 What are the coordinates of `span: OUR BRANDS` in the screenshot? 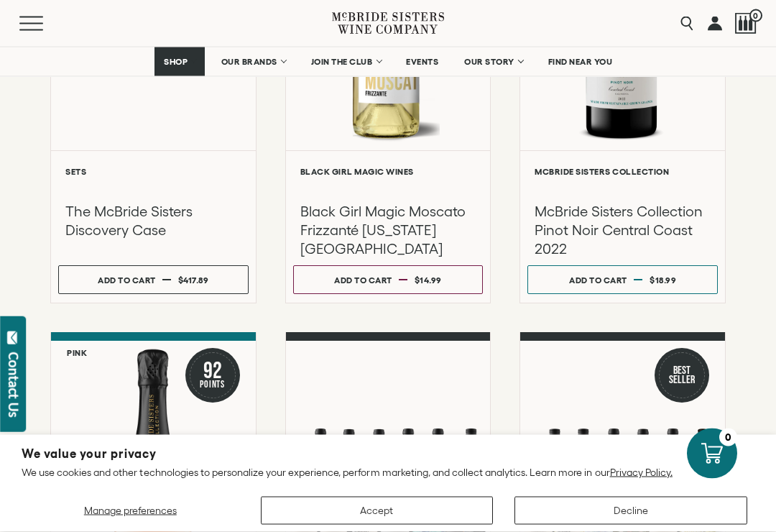 It's located at (249, 62).